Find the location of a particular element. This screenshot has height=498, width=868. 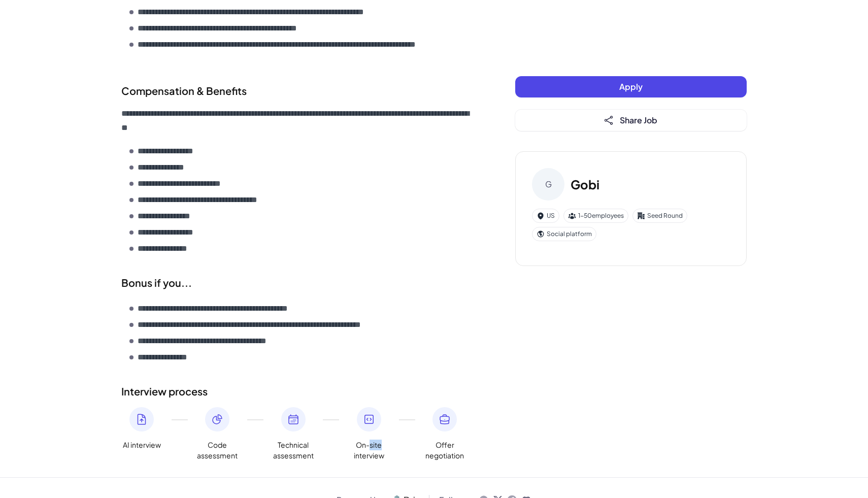

span: AI interview is located at coordinates (142, 444).